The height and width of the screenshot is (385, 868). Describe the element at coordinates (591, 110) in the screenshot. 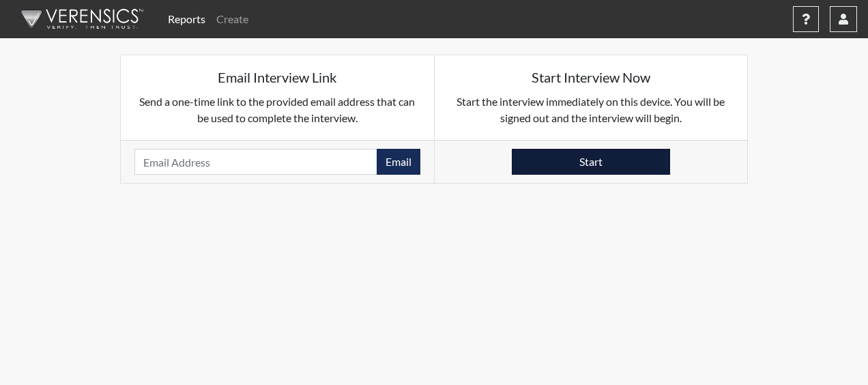

I see `p: Start the interview immediately on this device. You will be signed out and the interview will begin.` at that location.